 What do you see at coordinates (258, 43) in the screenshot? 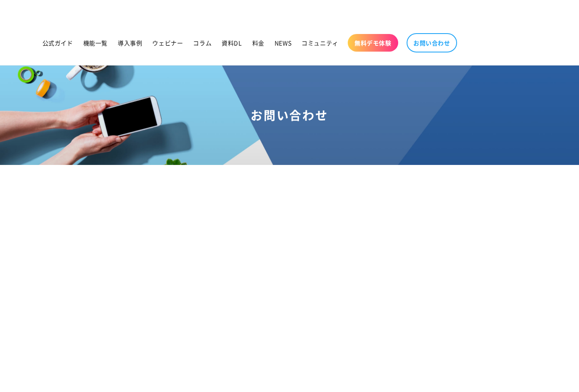
I see `span: 料金` at bounding box center [258, 43].